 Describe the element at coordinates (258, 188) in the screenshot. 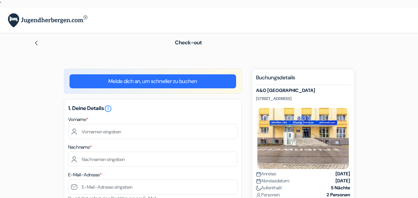

I see `img: moon.svg` at that location.